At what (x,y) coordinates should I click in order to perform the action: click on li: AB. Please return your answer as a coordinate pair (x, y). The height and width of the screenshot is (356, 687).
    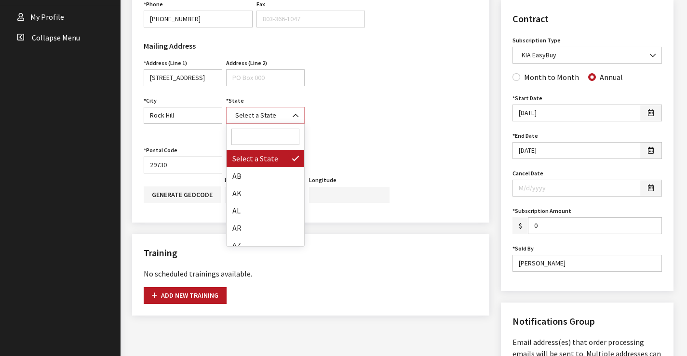
    Looking at the image, I should click on (265, 176).